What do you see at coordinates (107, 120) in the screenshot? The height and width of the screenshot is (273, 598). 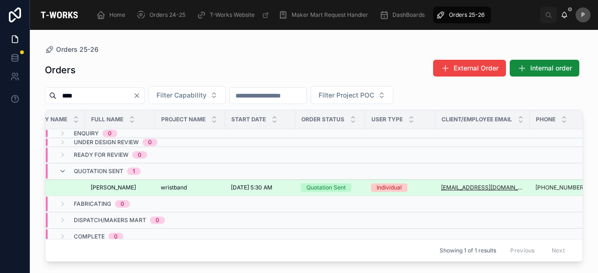 I see `span: Full Name` at bounding box center [107, 120].